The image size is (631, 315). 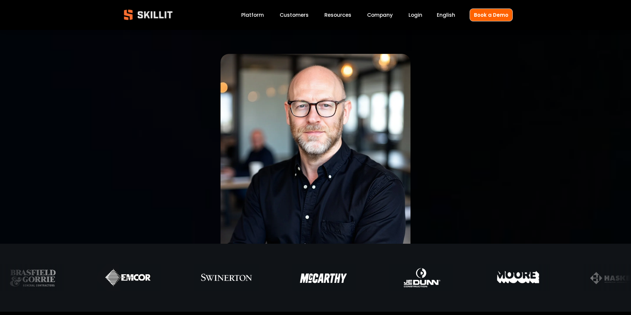 I want to click on a: folder dropdown, so click(x=338, y=15).